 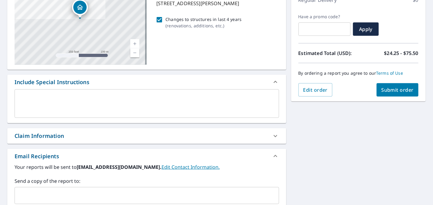 What do you see at coordinates (398, 90) in the screenshot?
I see `button: Submit order` at bounding box center [398, 90].